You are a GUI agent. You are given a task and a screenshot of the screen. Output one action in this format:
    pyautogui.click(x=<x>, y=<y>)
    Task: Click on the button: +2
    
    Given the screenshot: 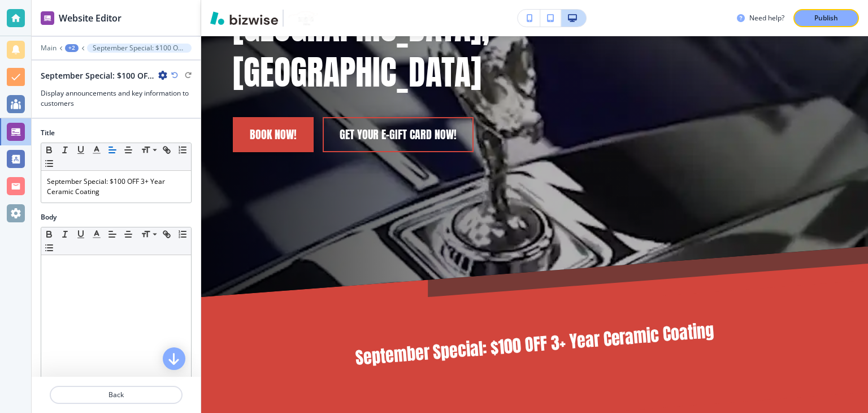 What is the action you would take?
    pyautogui.click(x=72, y=48)
    